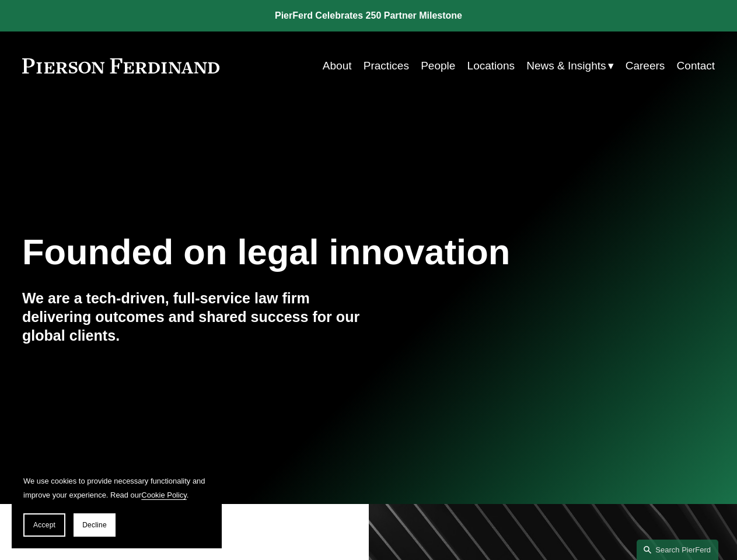  I want to click on a: About, so click(337, 66).